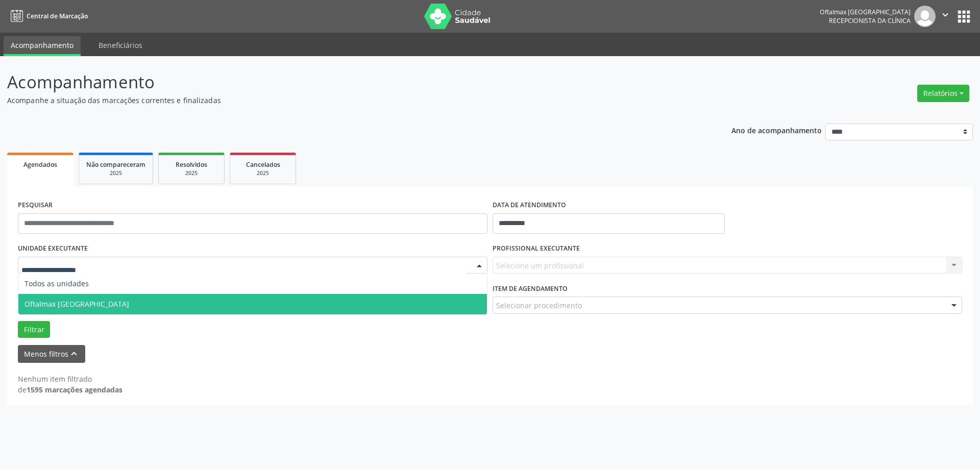 The image size is (980, 469). I want to click on div: de, so click(70, 389).